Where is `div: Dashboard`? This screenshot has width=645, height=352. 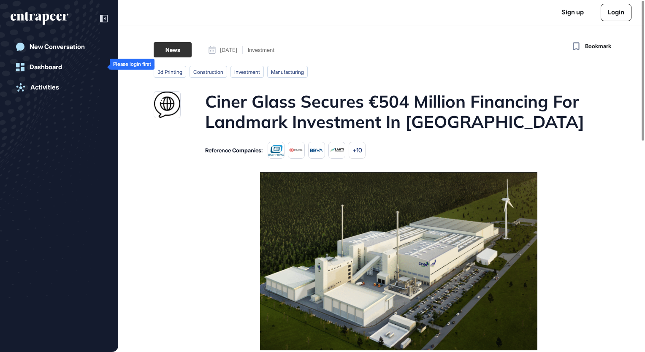
div: Dashboard is located at coordinates (46, 67).